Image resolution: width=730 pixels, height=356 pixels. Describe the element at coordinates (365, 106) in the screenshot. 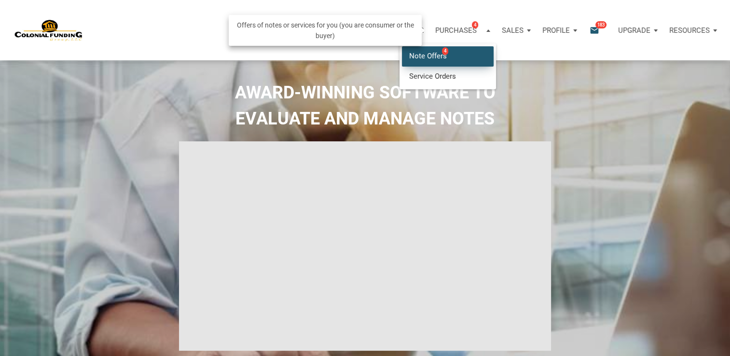

I see `h2: AWARD-WINNING SOFTWARE TO EVALUATE AND MANAGE NOTES` at that location.